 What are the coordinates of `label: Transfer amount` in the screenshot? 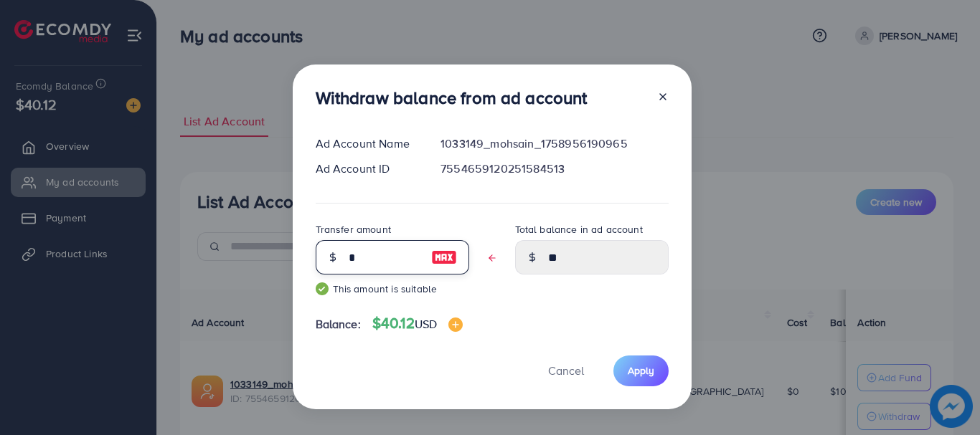 It's located at (353, 230).